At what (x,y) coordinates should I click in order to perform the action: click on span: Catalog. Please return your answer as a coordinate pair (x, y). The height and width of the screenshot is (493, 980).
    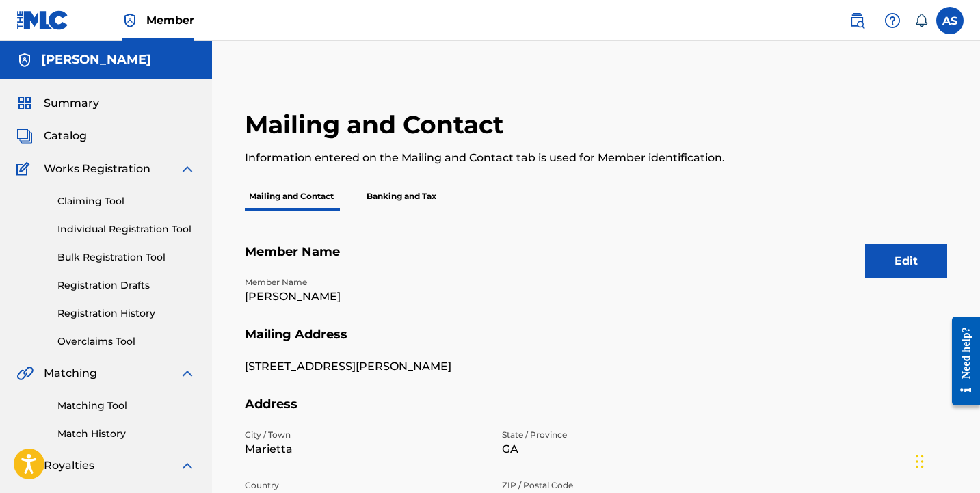
    Looking at the image, I should click on (65, 136).